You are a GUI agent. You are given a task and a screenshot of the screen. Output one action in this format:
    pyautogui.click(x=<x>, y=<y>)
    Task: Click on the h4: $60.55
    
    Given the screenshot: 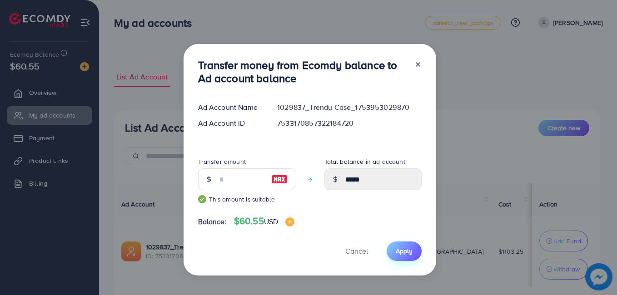 What is the action you would take?
    pyautogui.click(x=264, y=221)
    